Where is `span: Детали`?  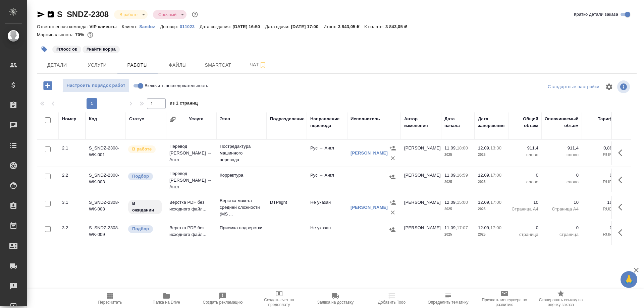
span: Детали is located at coordinates (57, 65).